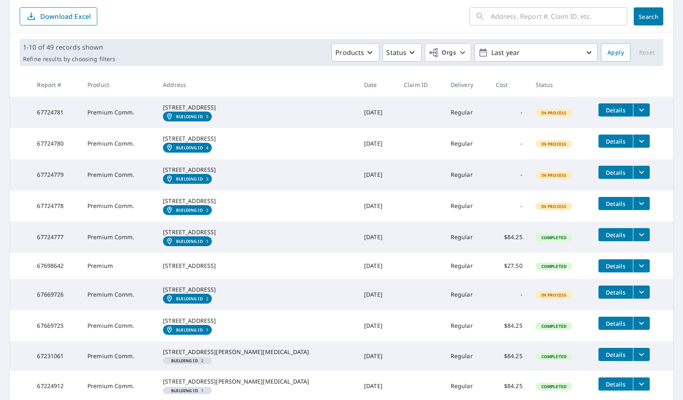 The height and width of the screenshot is (400, 683). I want to click on th: Report #, so click(55, 85).